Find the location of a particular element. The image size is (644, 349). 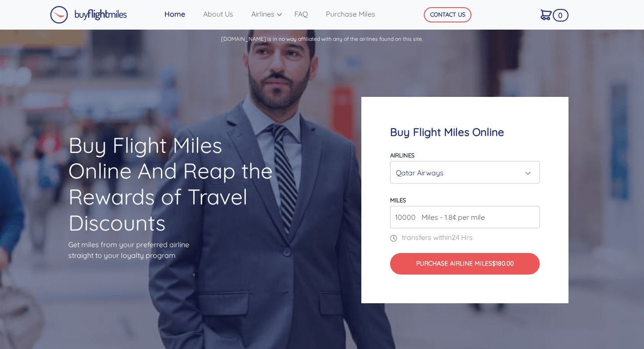

a: About Us is located at coordinates (224, 14).